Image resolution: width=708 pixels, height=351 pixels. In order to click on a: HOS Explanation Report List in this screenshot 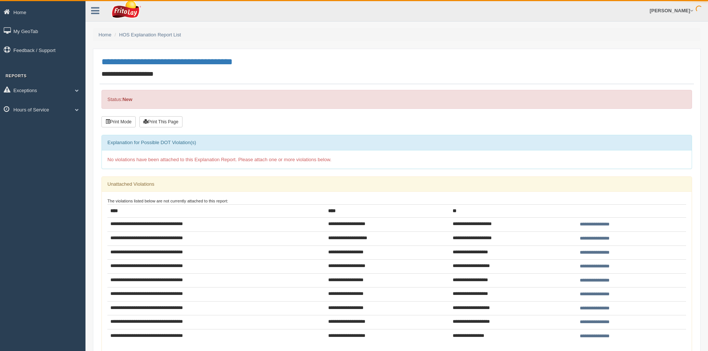, I will do `click(150, 35)`.